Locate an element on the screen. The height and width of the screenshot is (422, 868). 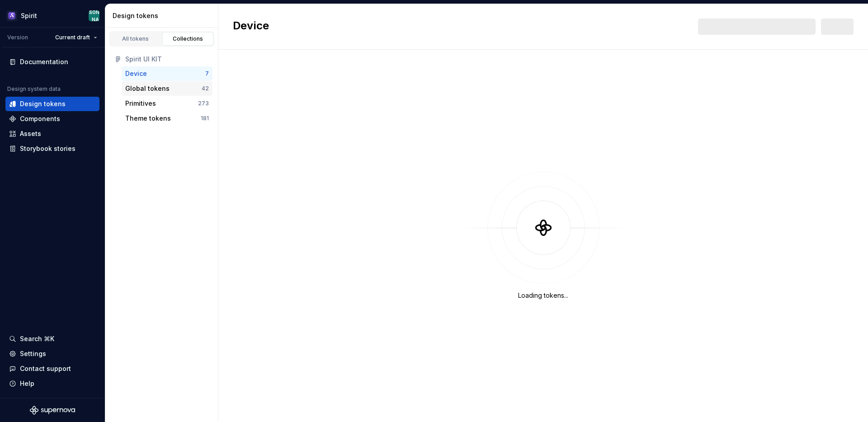
div: Settings is located at coordinates (33, 353).